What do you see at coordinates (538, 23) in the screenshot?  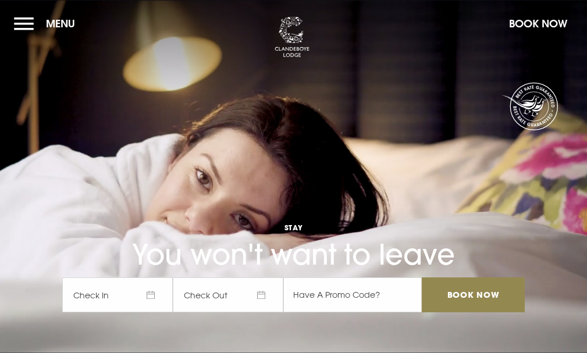 I see `button: Book Now` at bounding box center [538, 23].